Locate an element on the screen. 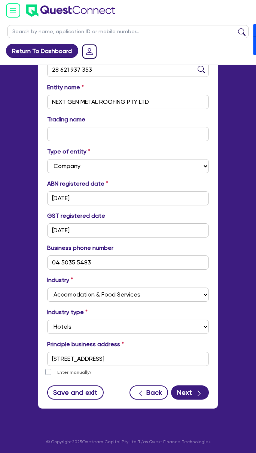  label: Principle business address is located at coordinates (85, 344).